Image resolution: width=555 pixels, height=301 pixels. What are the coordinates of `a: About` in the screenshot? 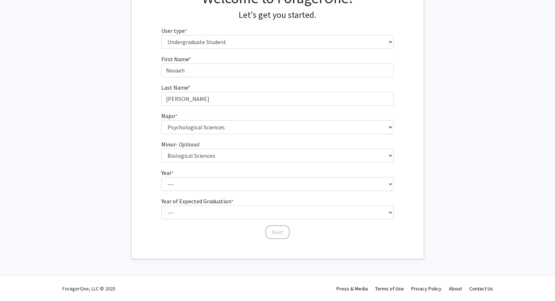 It's located at (455, 289).